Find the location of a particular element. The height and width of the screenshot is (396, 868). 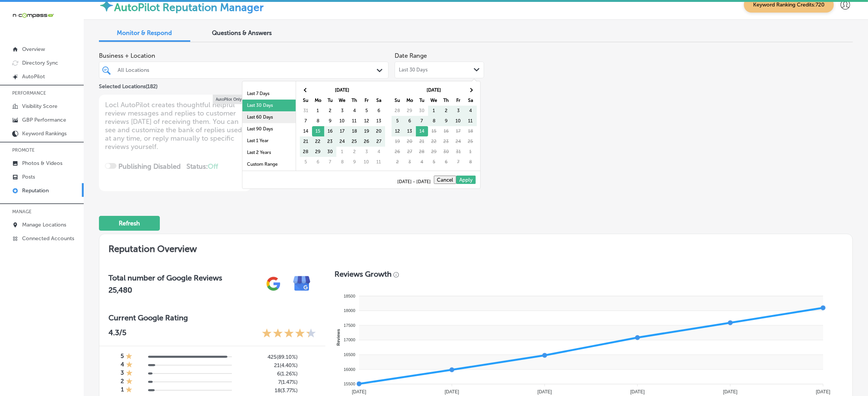

img: e7ababfa220611ac49bdb491a11684a6.png is located at coordinates (302, 284).